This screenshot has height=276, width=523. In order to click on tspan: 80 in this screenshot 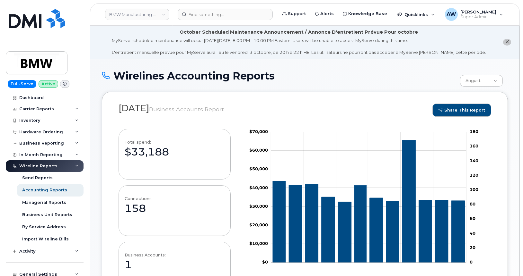, I will do `click(472, 204)`.